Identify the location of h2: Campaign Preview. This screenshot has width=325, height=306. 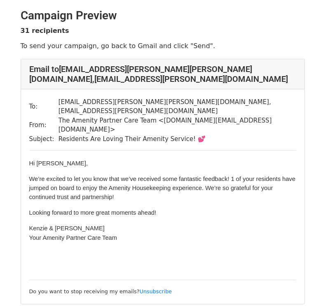
(163, 16).